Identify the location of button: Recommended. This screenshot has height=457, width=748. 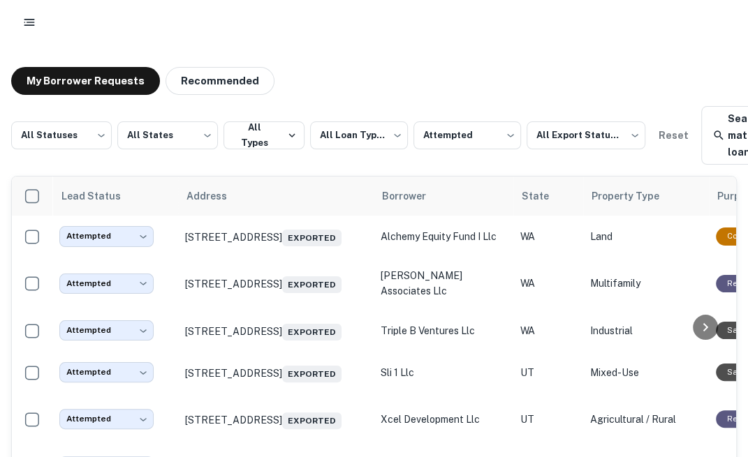
(220, 81).